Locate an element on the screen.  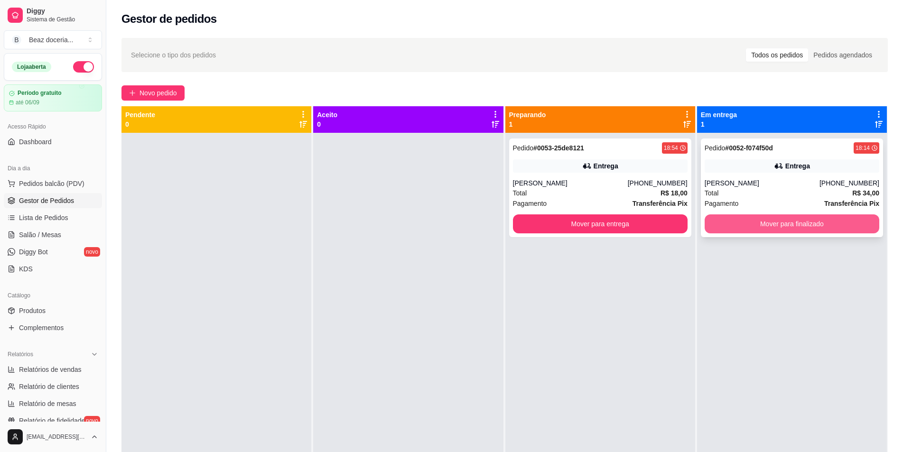
span: Gestor de Pedidos is located at coordinates (47, 201).